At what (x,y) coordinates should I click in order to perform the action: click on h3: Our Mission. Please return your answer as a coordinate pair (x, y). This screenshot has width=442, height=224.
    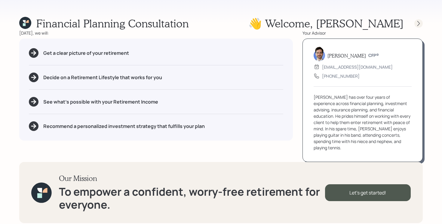
    Looking at the image, I should click on (192, 178).